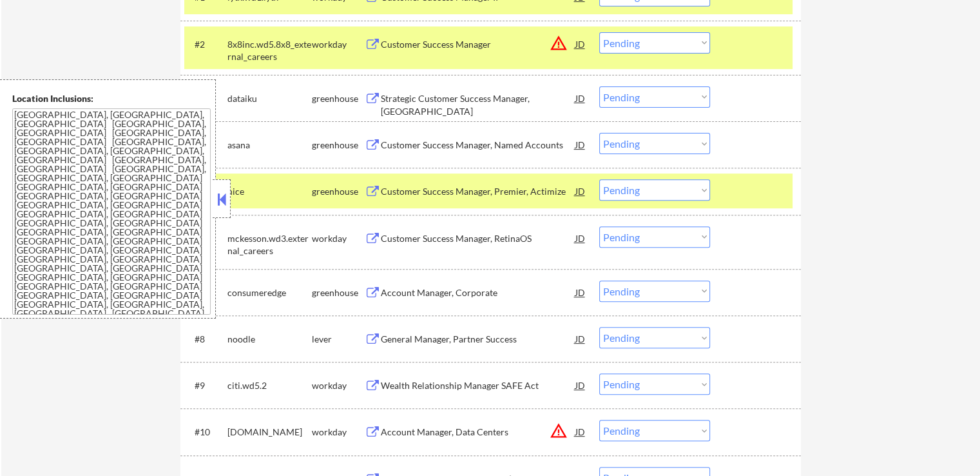 This screenshot has height=476, width=980. I want to click on div: consumeredge, so click(269, 293).